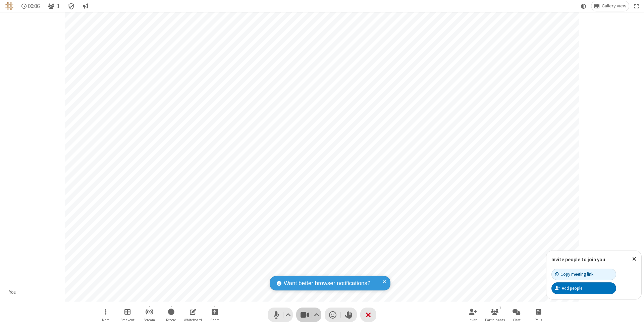 This screenshot has height=327, width=644. Describe the element at coordinates (578, 259) in the screenshot. I see `label: Invite people to join you` at that location.